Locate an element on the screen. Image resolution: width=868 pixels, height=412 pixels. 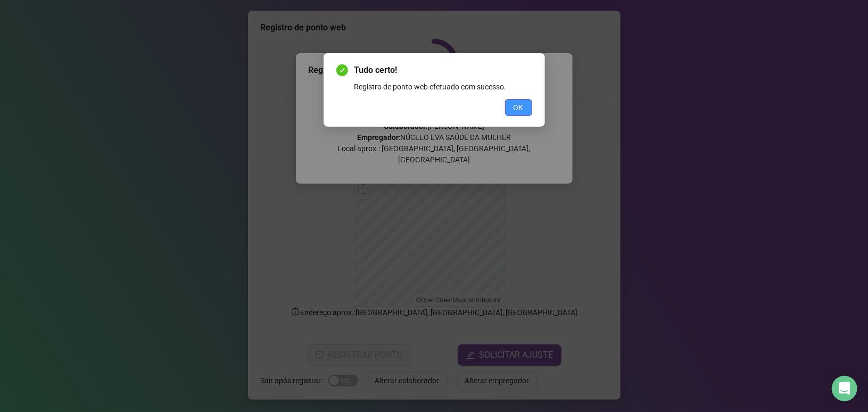
div: Open Intercom Messenger is located at coordinates (845, 389).